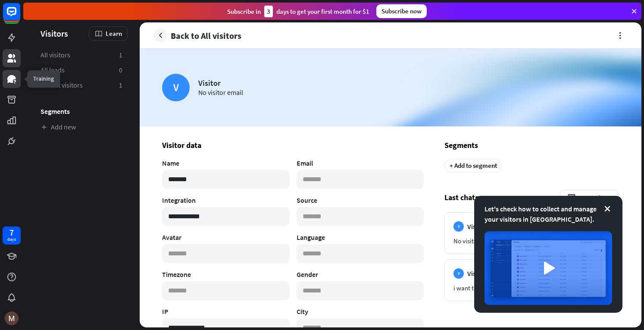 Image resolution: width=644 pixels, height=330 pixels. Describe the element at coordinates (531, 197) in the screenshot. I see `h3: Last chats` at that location.